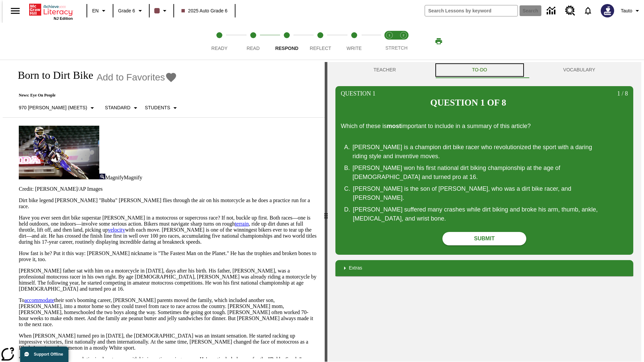 This screenshot has height=362, width=644. What do you see at coordinates (287, 41) in the screenshot?
I see `button: Respond step 3 of 5` at bounding box center [287, 41].